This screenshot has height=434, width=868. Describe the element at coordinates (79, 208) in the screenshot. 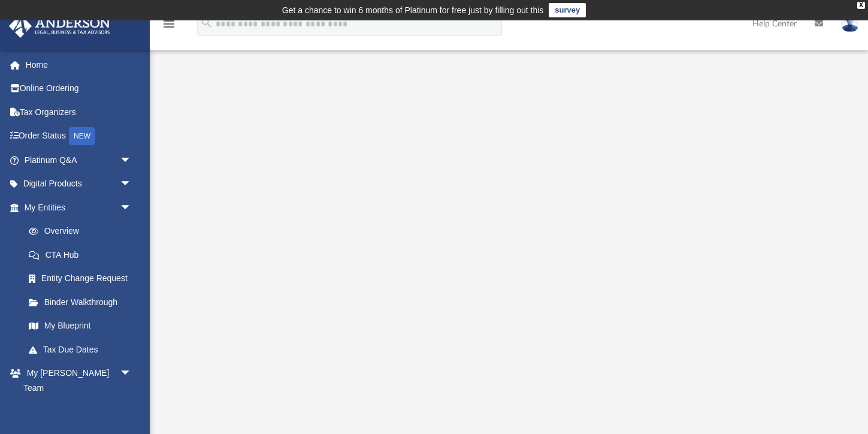

I see `a: My Entitiesarrow_drop_down` at that location.